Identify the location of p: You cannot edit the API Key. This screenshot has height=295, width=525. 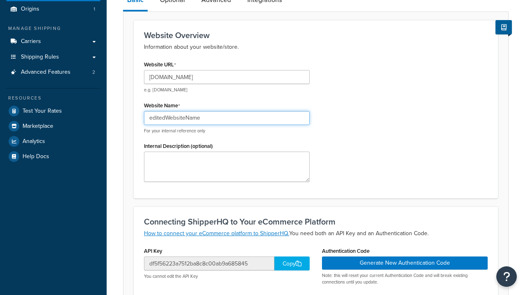
(227, 276).